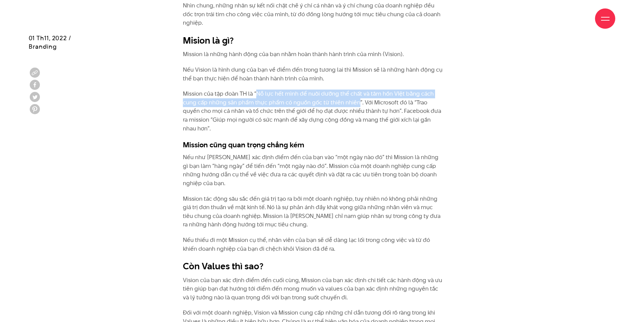  What do you see at coordinates (314, 212) in the screenshot?
I see `p: Mission tác động sâu sắc đến giá trị tạo ra bởi một doanh nghiệp, tuy nhiên nó không phải những g...` at bounding box center [314, 212].